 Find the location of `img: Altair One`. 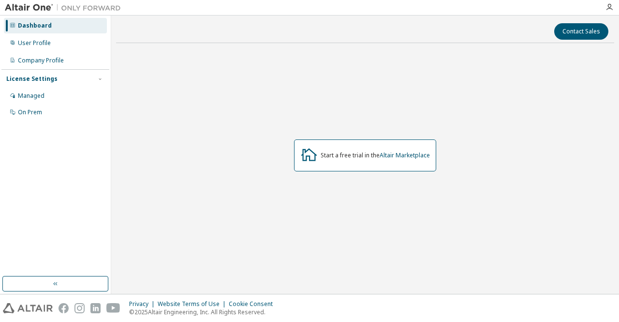

img: Altair One is located at coordinates (65, 8).